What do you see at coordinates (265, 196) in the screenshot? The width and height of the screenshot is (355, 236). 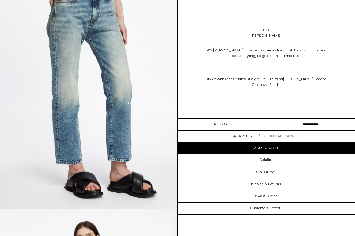 I see `h3: Taxes & Duties` at bounding box center [265, 196].